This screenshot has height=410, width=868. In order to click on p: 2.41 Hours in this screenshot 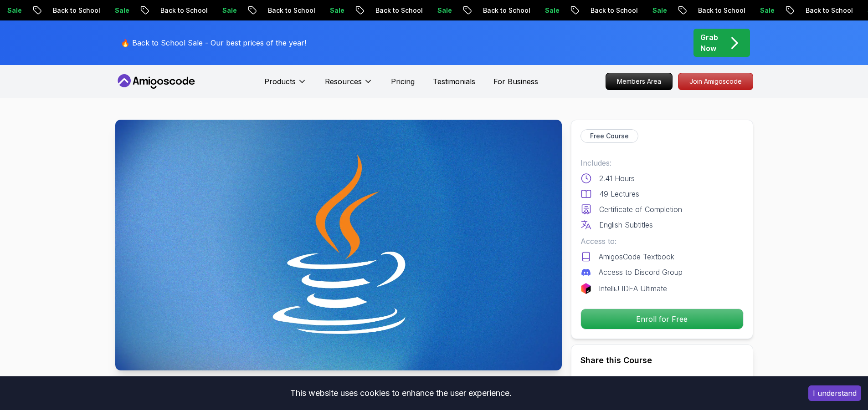, I will do `click(617, 178)`.